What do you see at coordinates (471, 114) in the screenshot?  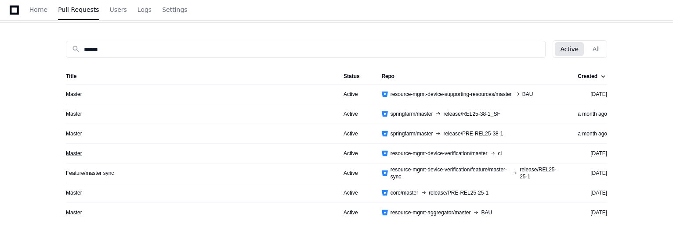 I see `span: release/REL25-38-1_SF` at bounding box center [471, 114].